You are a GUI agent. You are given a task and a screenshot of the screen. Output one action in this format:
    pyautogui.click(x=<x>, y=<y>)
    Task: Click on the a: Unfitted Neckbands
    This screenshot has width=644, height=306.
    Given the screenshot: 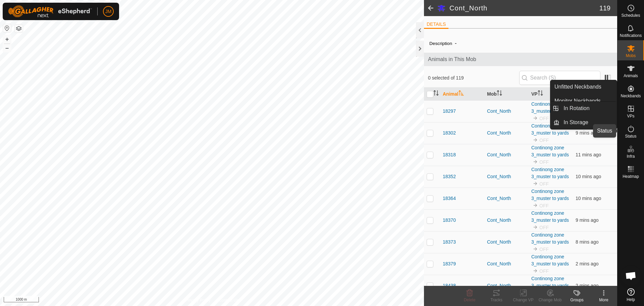 What is the action you would take?
    pyautogui.click(x=583, y=87)
    